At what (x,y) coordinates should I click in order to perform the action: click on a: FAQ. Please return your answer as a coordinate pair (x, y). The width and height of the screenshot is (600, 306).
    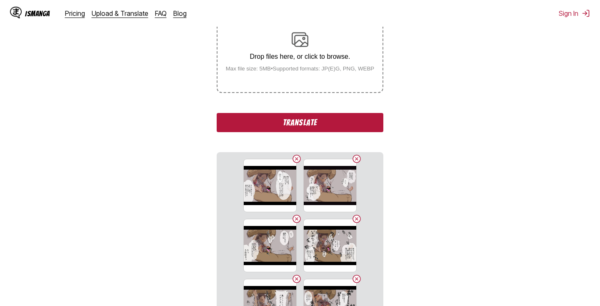
    Looking at the image, I should click on (161, 13).